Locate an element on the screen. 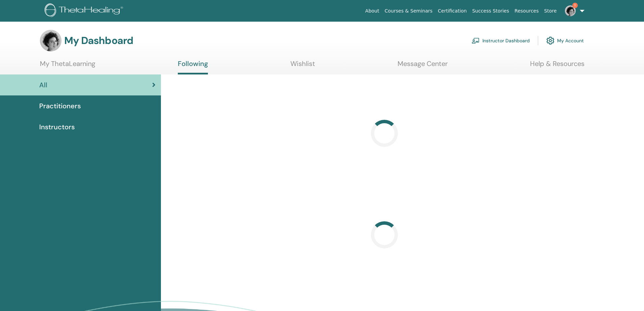 This screenshot has height=311, width=644. h3: My Dashboard is located at coordinates (99, 41).